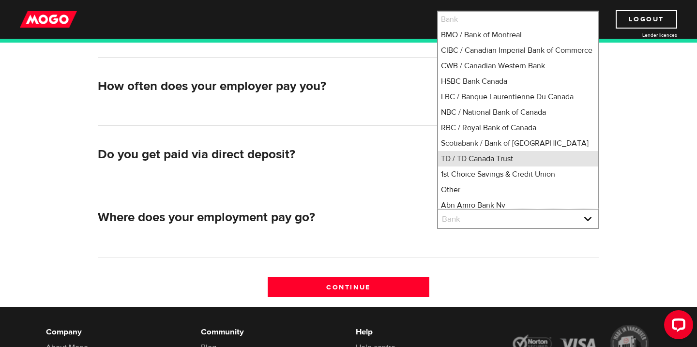 This screenshot has width=697, height=347. Describe the element at coordinates (518, 97) in the screenshot. I see `li: LBC / Banque Laurentienne Du Canada` at that location.